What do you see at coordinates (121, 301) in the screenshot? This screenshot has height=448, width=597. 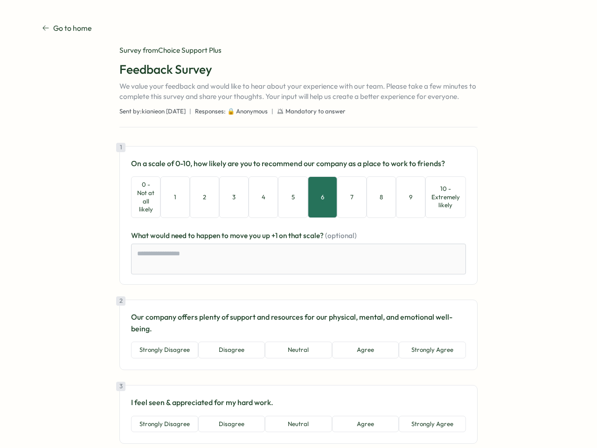 I see `div: 2` at bounding box center [121, 301].